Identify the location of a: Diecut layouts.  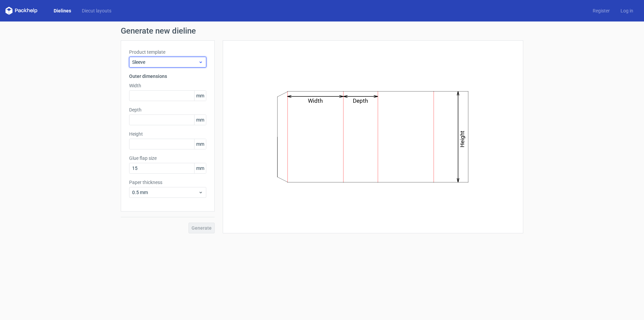
(96, 11).